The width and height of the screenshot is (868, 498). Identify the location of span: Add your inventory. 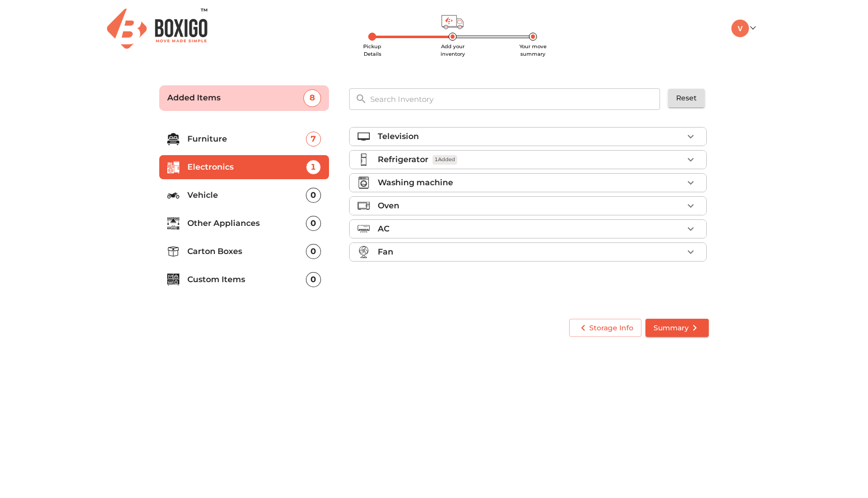
(452, 51).